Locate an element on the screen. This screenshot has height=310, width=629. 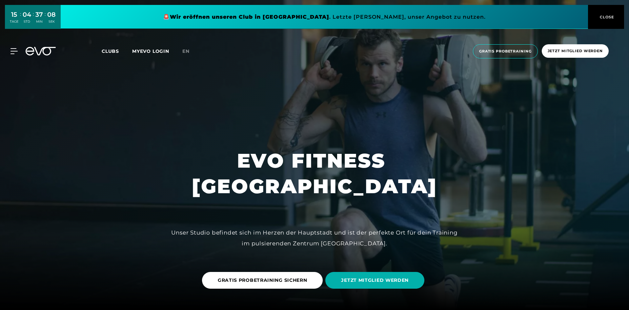
span: Jetzt Mitglied werden is located at coordinates (575, 51).